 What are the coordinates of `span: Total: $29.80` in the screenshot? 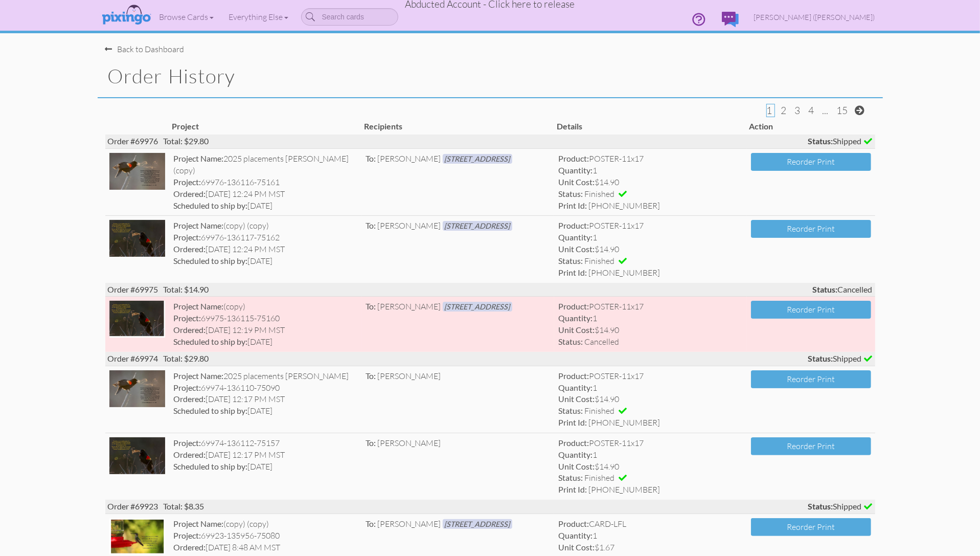 It's located at (186, 141).